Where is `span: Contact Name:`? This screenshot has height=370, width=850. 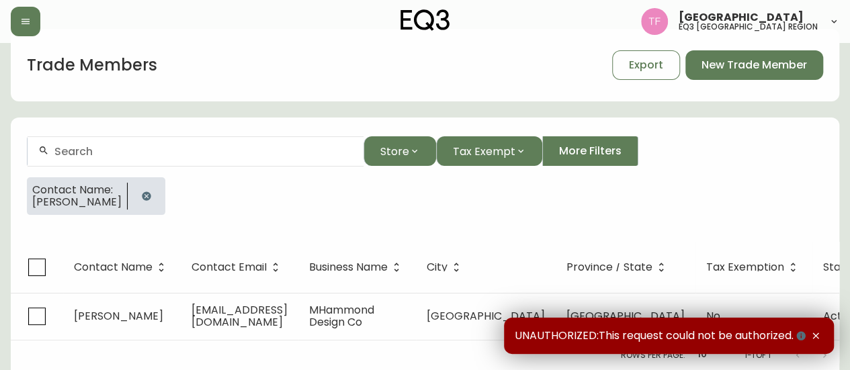 span: Contact Name: is located at coordinates (77, 190).